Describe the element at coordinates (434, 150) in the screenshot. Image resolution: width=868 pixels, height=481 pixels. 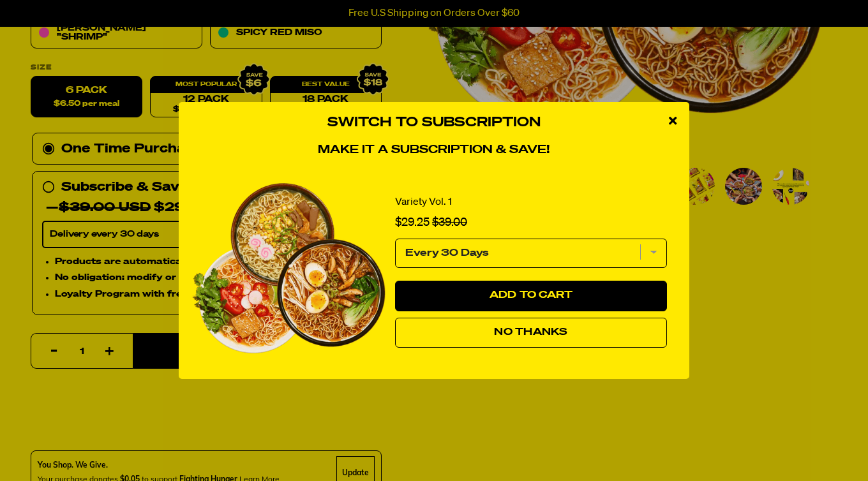
I see `h4: Make it a subscription & save!` at that location.